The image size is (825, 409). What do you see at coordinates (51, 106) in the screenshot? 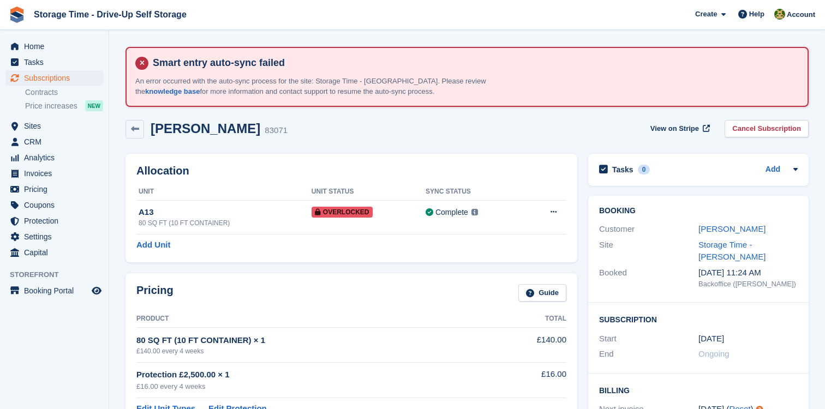
I see `span: Price increases` at bounding box center [51, 106].